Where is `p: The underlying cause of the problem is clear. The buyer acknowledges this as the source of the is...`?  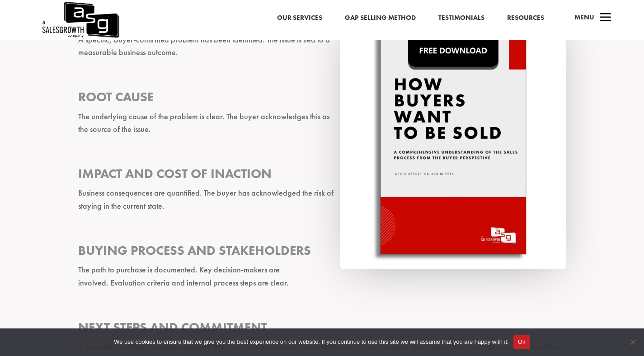
p: The underlying cause of the problem is clear. The buyer acknowledges this as the source of the is... is located at coordinates (322, 127).